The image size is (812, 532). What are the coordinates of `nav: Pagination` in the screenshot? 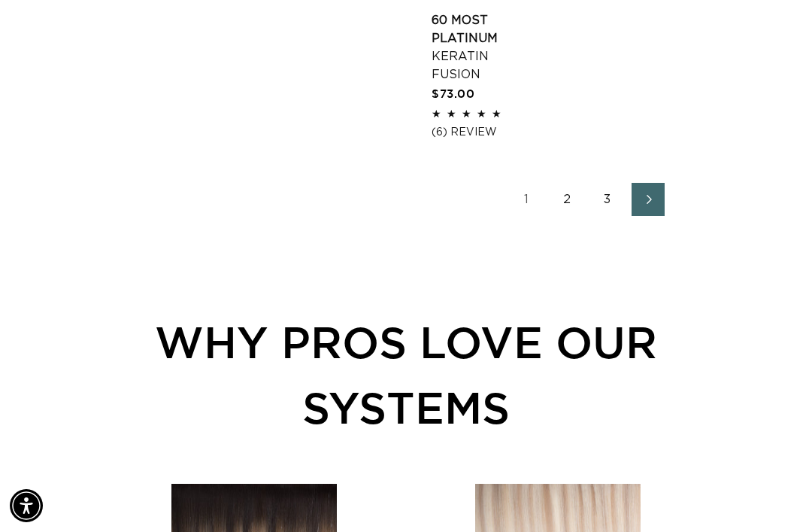 It's located at (587, 199).